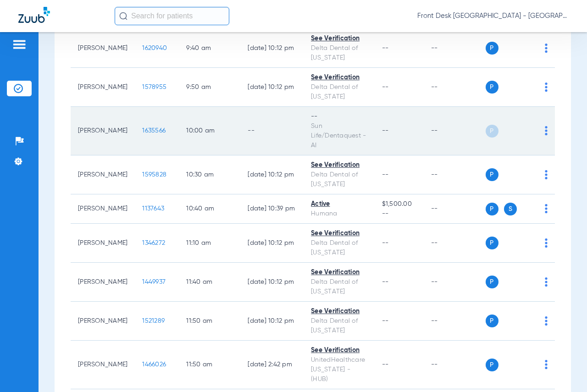 This screenshot has height=392, width=587. Describe the element at coordinates (339, 204) in the screenshot. I see `div: Active` at that location.